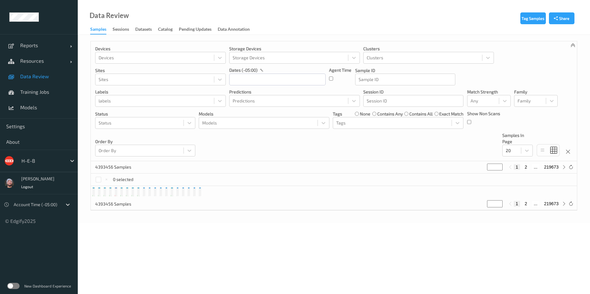  What do you see at coordinates (165, 30) in the screenshot?
I see `div: Catalog` at bounding box center [165, 30].